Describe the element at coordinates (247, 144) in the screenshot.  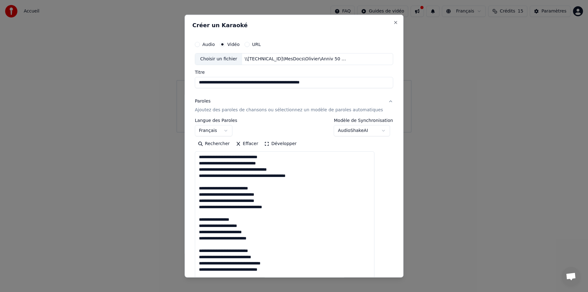
I see `button: Effacer` at that location.